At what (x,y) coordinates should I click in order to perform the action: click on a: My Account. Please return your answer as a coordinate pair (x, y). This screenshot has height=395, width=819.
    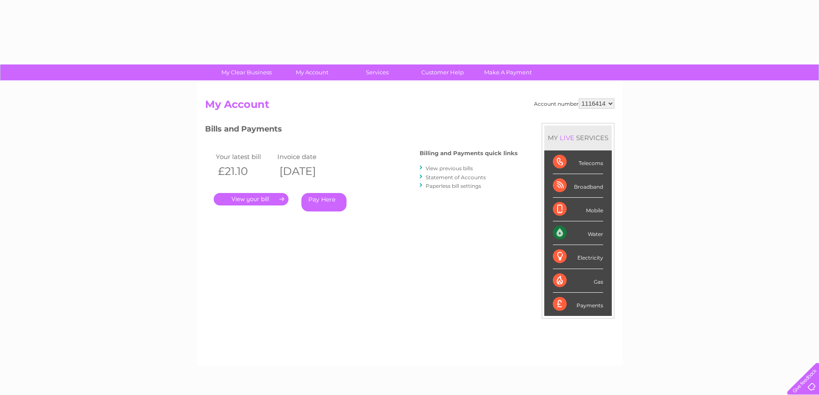
    Looking at the image, I should click on (312, 72).